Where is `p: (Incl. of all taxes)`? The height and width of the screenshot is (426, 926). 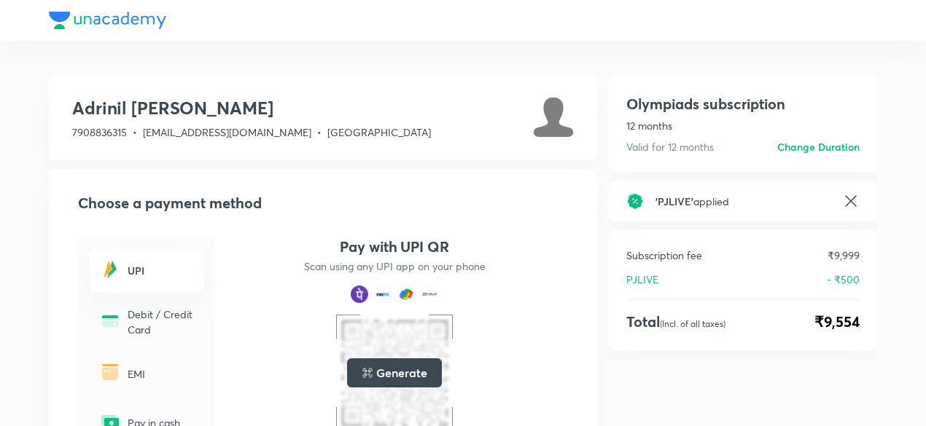 p: (Incl. of all taxes) is located at coordinates (692, 324).